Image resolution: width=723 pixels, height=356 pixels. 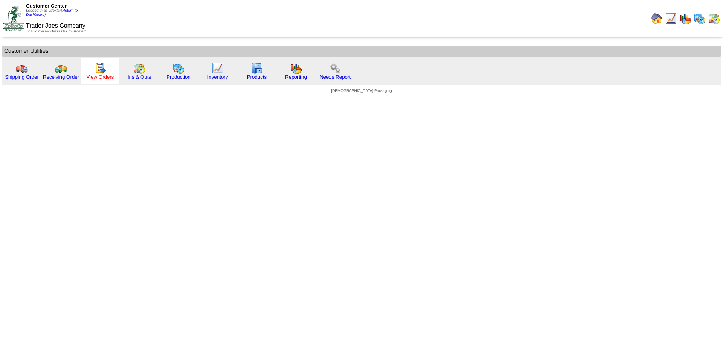 I want to click on span: Thank You for Being Our Customer!, so click(x=56, y=31).